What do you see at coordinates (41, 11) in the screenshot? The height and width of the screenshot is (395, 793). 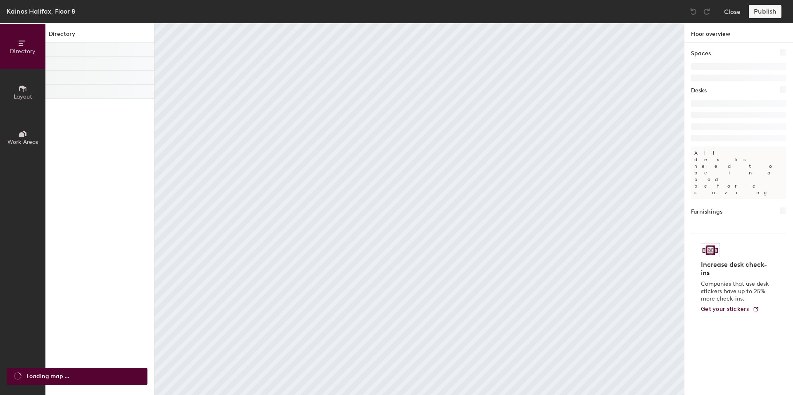 I see `div: Kainos Halifax, Floor 8` at bounding box center [41, 11].